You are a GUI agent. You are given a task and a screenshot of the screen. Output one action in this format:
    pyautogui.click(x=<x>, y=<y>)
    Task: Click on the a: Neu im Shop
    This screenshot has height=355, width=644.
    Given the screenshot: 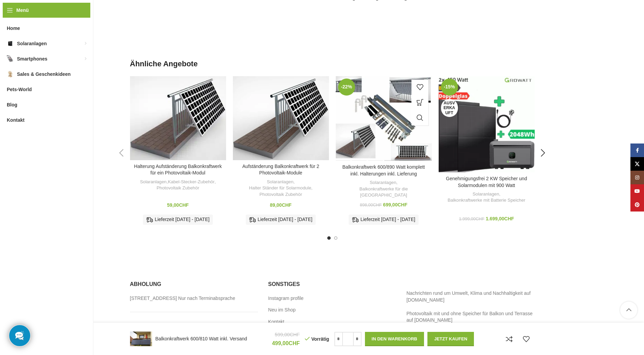 What is the action you would take?
    pyautogui.click(x=282, y=310)
    